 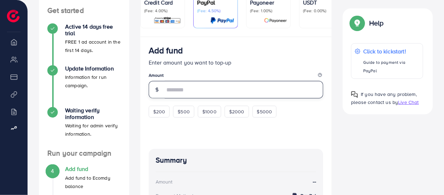 I want to click on p: (Fee: 1.00%), so click(x=268, y=11).